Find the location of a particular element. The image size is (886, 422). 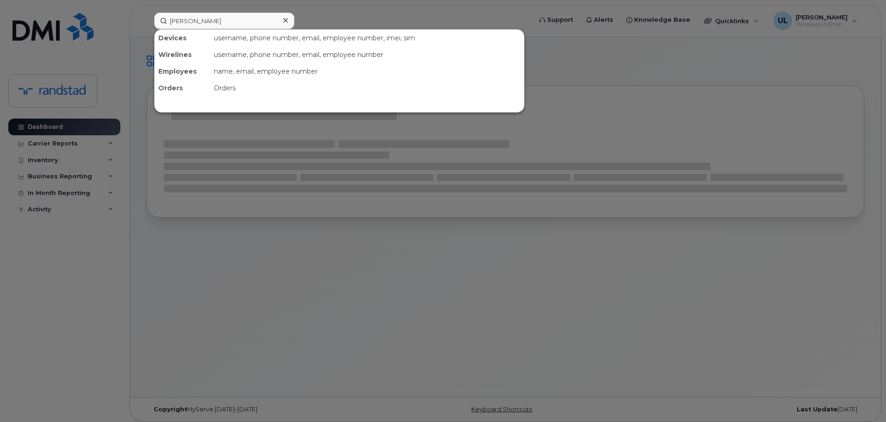

div: name, email, employee number is located at coordinates (367, 71).